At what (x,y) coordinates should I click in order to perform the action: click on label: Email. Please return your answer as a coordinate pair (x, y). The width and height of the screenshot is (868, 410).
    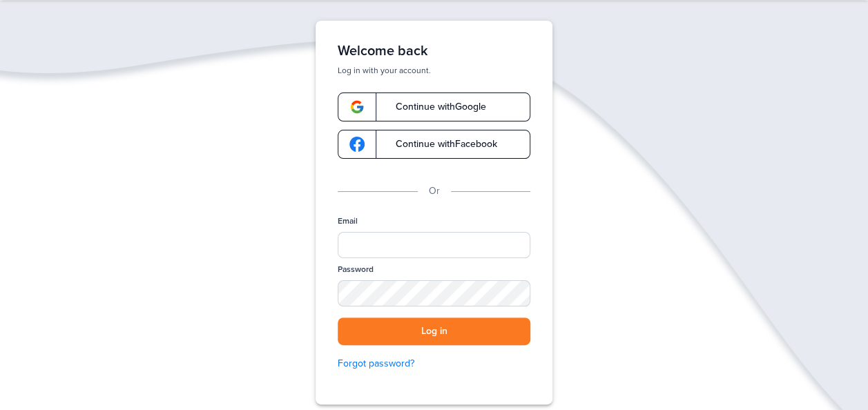
    Looking at the image, I should click on (348, 221).